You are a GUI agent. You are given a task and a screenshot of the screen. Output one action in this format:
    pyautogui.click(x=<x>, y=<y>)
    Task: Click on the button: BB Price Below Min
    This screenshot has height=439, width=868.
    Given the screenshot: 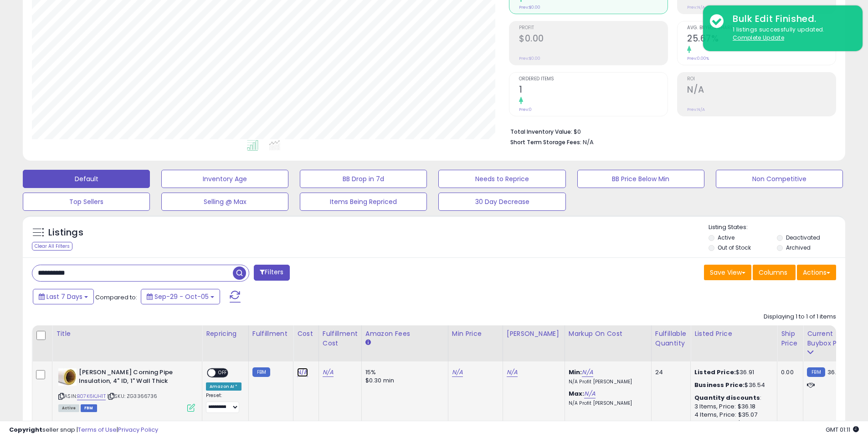 What is the action you would take?
    pyautogui.click(x=641, y=178)
    